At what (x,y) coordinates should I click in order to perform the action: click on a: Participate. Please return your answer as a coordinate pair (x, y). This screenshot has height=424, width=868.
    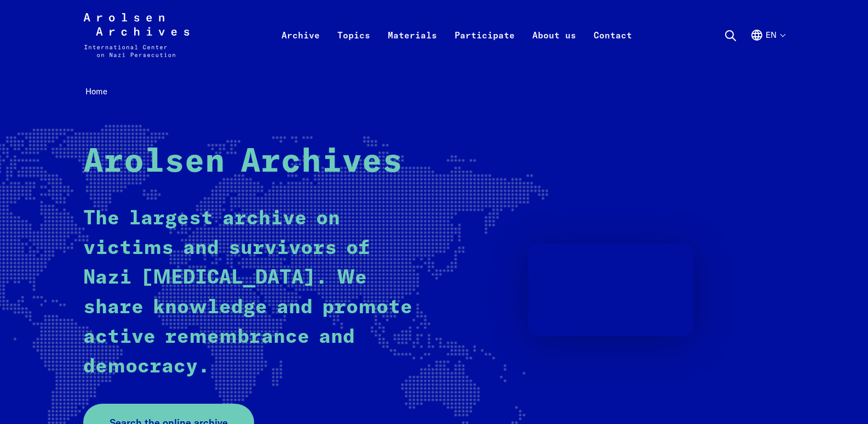
    Looking at the image, I should click on (485, 48).